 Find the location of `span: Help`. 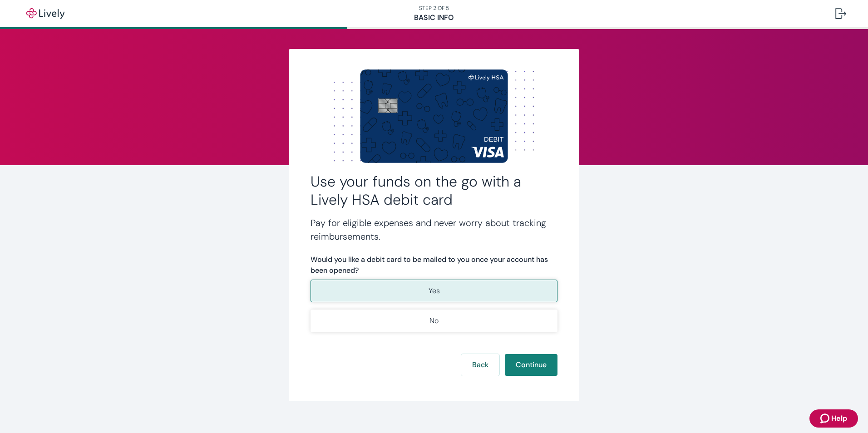

span: Help is located at coordinates (839, 418).